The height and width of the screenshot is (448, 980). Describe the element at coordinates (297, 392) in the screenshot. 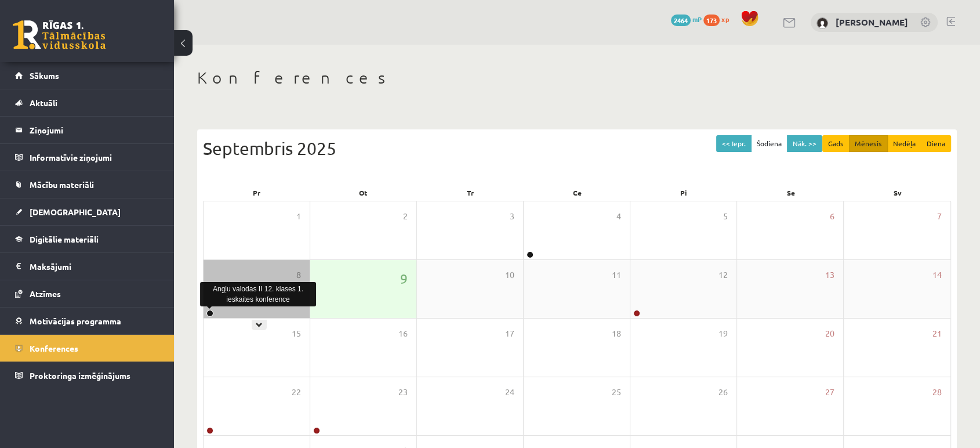

I see `span: 22` at that location.